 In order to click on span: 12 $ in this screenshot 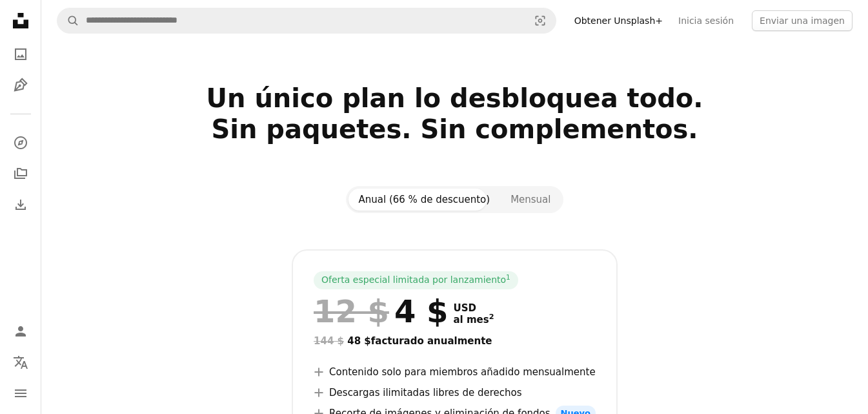, I will do `click(351, 311)`.